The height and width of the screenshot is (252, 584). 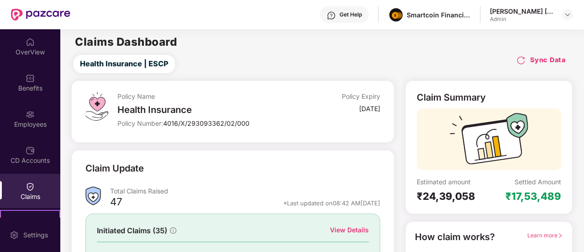 What do you see at coordinates (331, 16) in the screenshot?
I see `img: svg+xml;base64,PHN2ZyBpZD0iSGVscC0zMngzMiIgeG1sbnM9Imh0dHA6Ly93d3cudzMub3JnLzIwMDAvc3ZnIiB3aWR0aD...` at bounding box center [331, 16].